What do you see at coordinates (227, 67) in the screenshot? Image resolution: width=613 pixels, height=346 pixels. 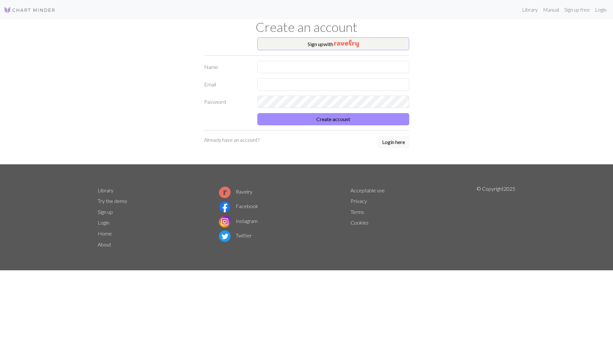 I see `label: Name` at bounding box center [227, 67].